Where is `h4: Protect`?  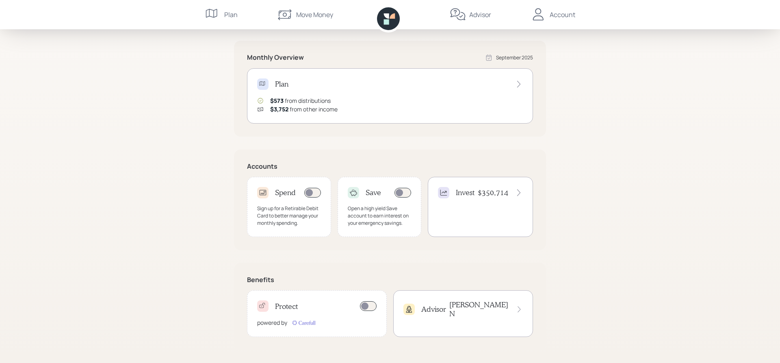 h4: Protect is located at coordinates (286, 306).